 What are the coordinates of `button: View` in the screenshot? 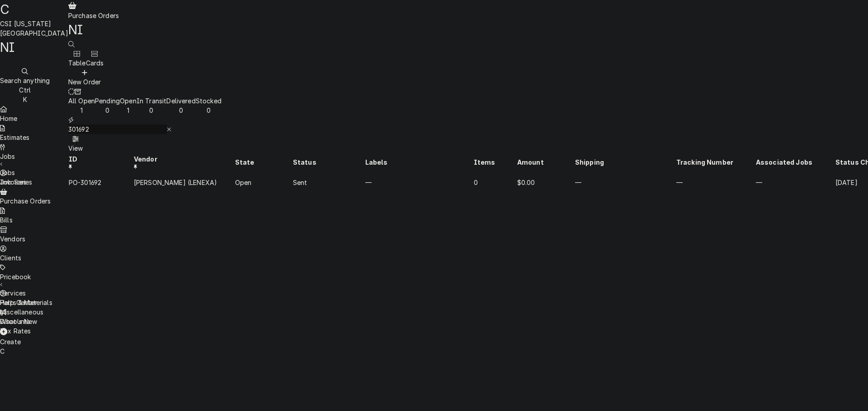 It's located at (75, 144).